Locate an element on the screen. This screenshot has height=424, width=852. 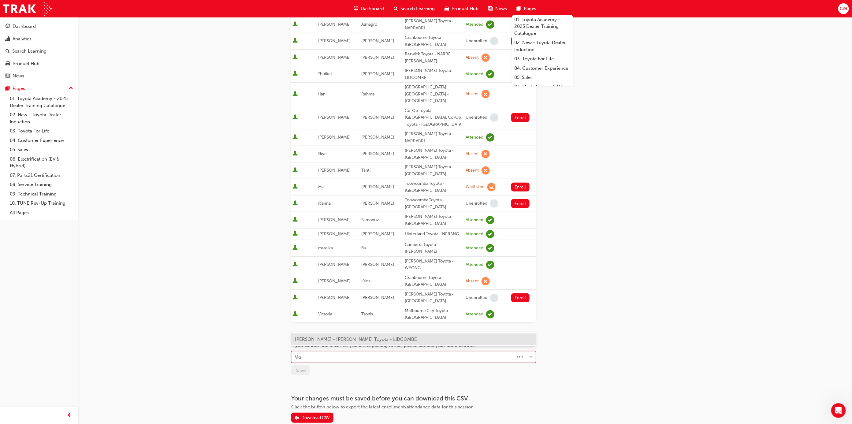
span: car-icon is located at coordinates (8, 64).